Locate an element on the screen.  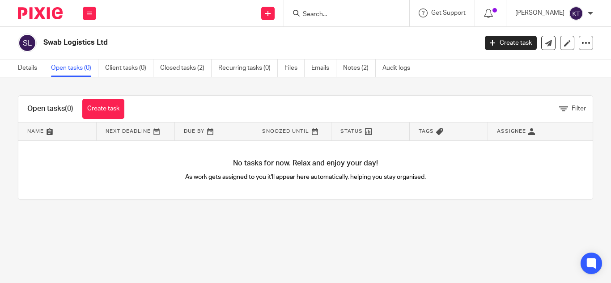
a: Open tasks (0) is located at coordinates (75, 68).